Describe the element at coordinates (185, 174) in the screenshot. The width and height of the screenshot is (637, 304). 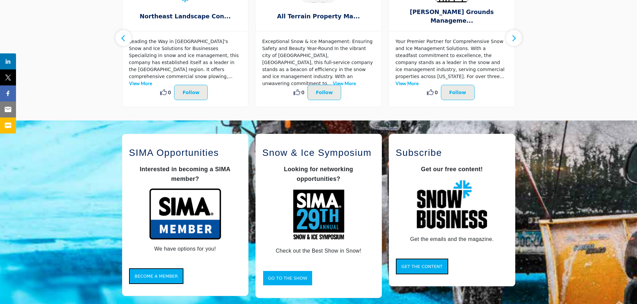
I see `span: Interested in becoming a SIMA member?` at that location.